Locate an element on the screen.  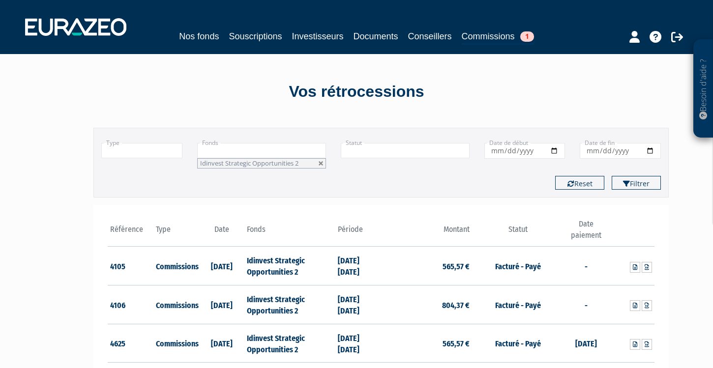
td: 804,37 € is located at coordinates (426, 305).